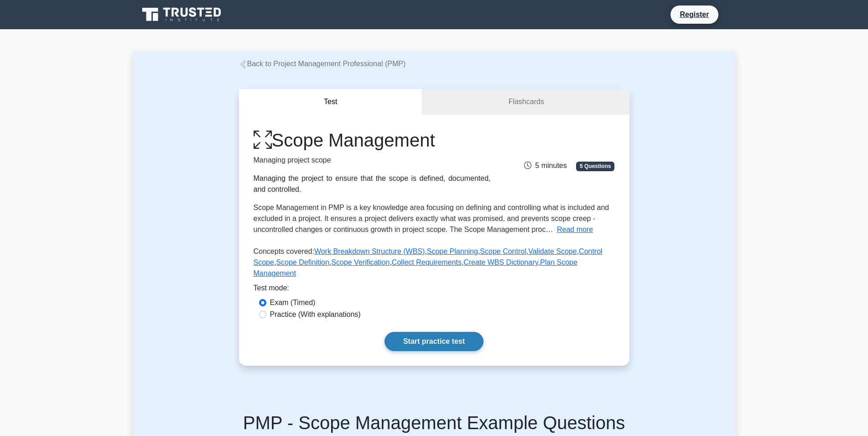 The width and height of the screenshot is (868, 436). I want to click on label: Practice (With explanations), so click(315, 314).